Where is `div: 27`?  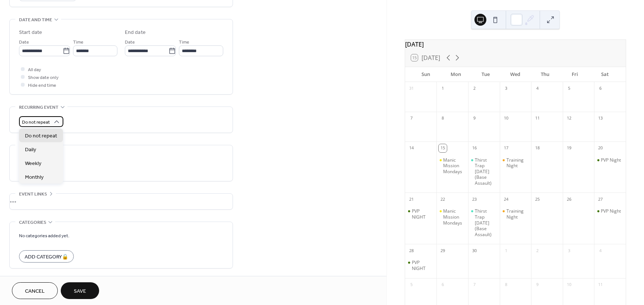
div: 27 is located at coordinates (600, 199).